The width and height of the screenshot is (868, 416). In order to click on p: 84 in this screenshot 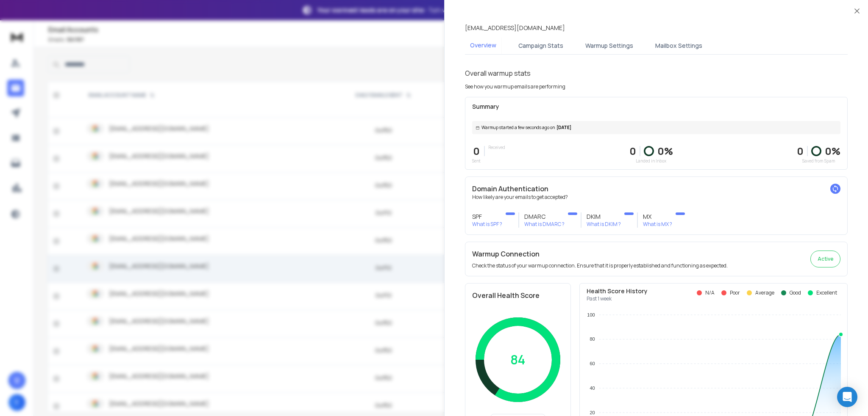, I will do `click(518, 360)`.